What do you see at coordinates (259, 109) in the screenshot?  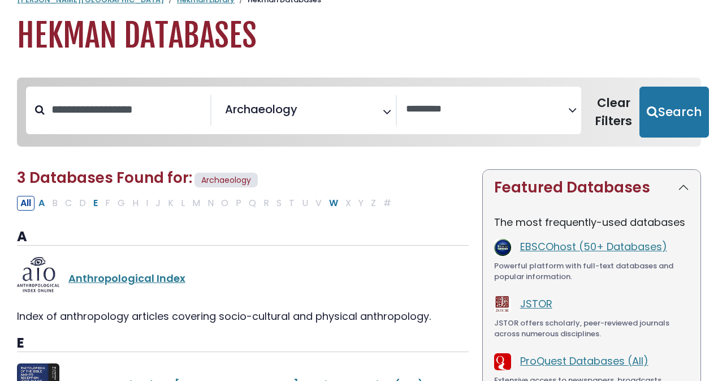 I see `li: Archaeology` at bounding box center [259, 109].